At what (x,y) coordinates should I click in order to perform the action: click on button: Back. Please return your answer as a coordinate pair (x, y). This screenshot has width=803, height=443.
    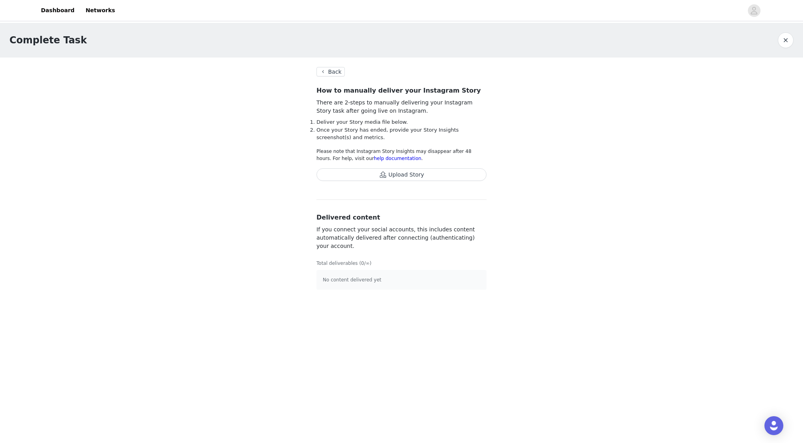
    Looking at the image, I should click on (331, 72).